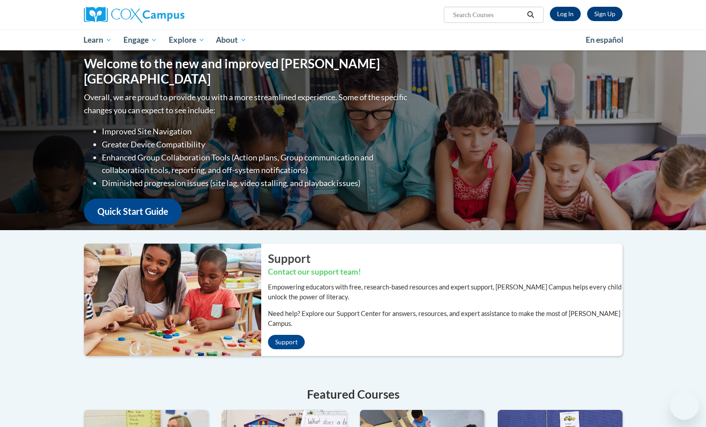  I want to click on h3: Contact our support team!, so click(446, 272).